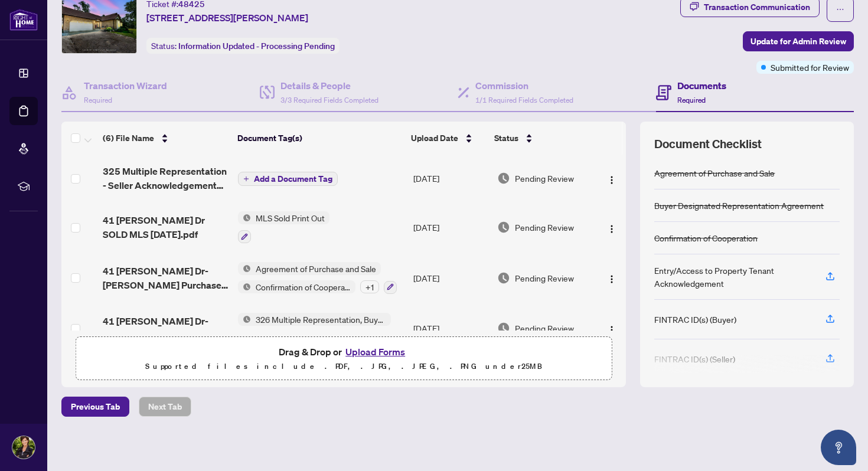  Describe the element at coordinates (694, 359) in the screenshot. I see `div: FINTRAC ID(s) (Seller)` at that location.